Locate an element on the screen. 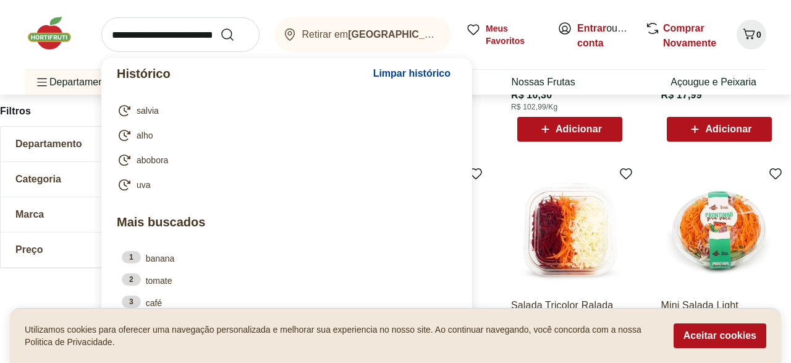 This screenshot has width=791, height=363. span: ou is located at coordinates (605, 36).